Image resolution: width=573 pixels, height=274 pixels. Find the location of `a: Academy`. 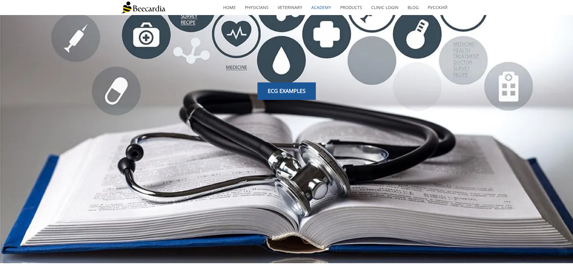

a: Academy is located at coordinates (321, 8).